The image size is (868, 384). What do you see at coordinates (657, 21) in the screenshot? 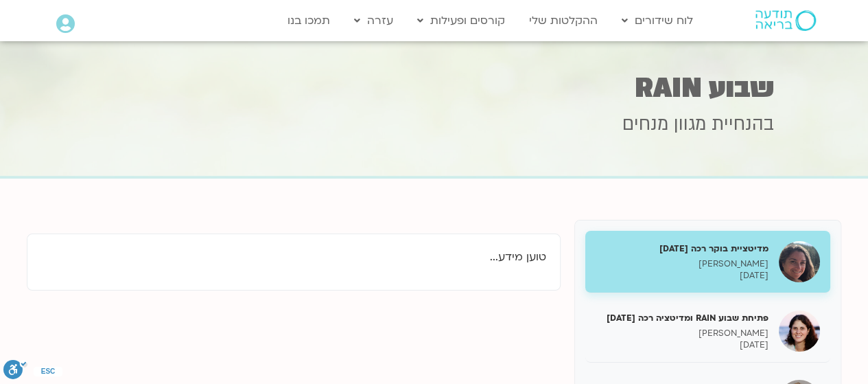
I see `a: לוח שידורים` at bounding box center [657, 21].